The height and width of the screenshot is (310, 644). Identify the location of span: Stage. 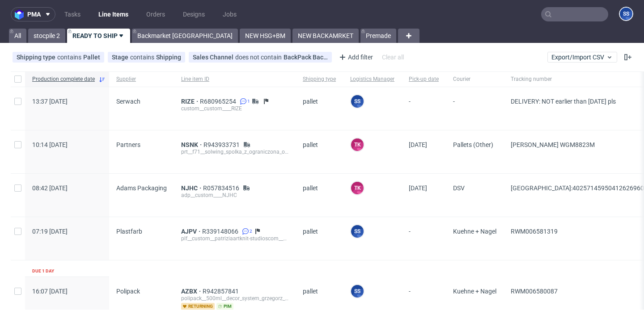
(121, 57).